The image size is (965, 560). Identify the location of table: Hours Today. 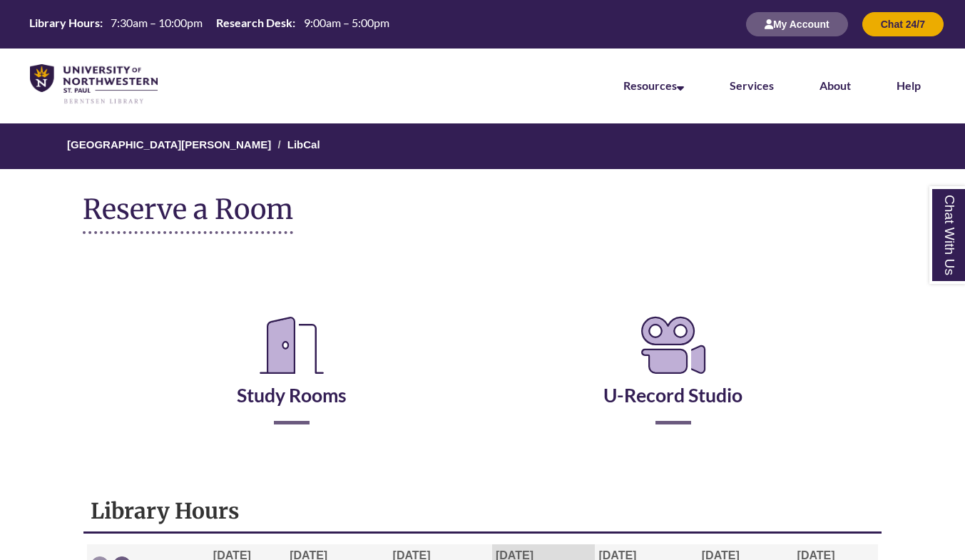
(209, 24).